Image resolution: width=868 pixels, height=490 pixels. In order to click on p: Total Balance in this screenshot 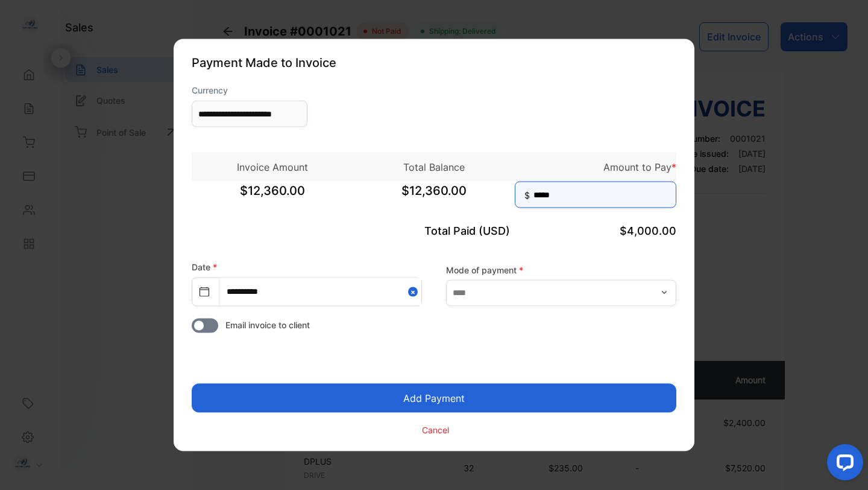, I will do `click(434, 167)`.